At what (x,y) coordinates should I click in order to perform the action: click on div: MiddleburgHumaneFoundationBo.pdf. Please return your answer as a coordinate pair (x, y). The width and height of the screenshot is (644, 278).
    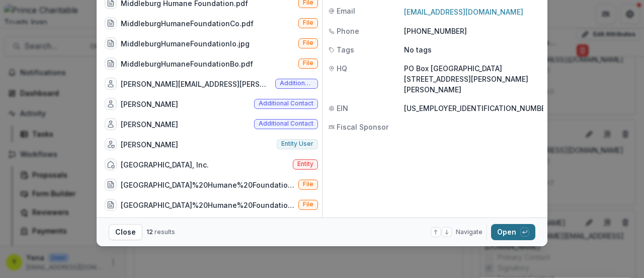
    Looking at the image, I should click on (187, 63).